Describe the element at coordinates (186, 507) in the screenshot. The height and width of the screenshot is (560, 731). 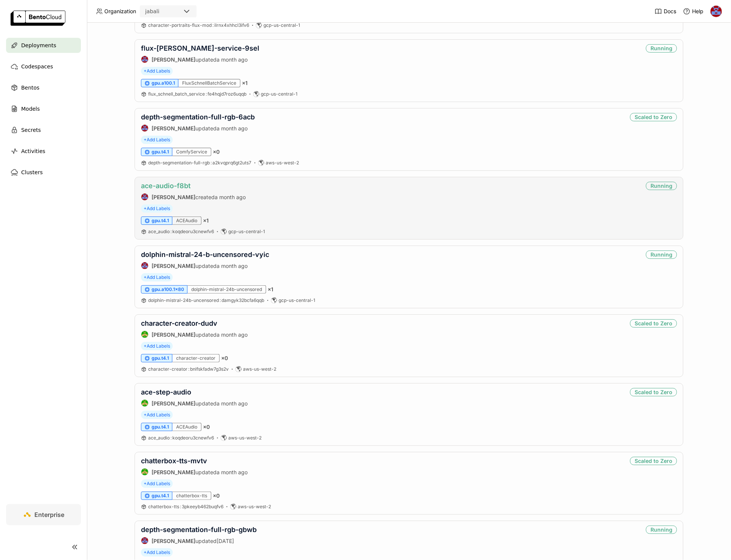
I see `a: chatterbox-tts:3pkeeyb462buqfv6` at that location.